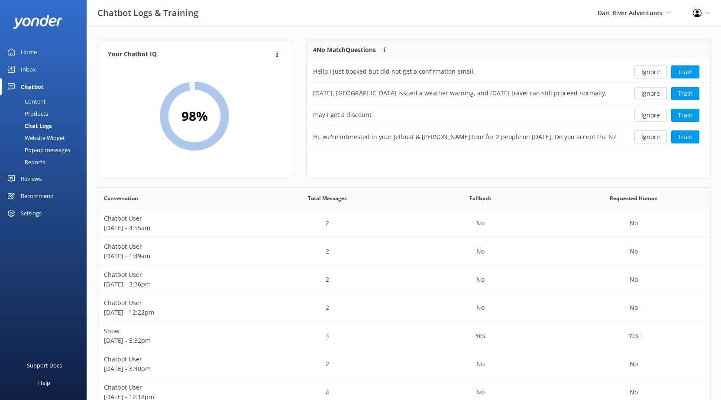  Describe the element at coordinates (342, 115) in the screenshot. I see `div: may i get a discount` at that location.